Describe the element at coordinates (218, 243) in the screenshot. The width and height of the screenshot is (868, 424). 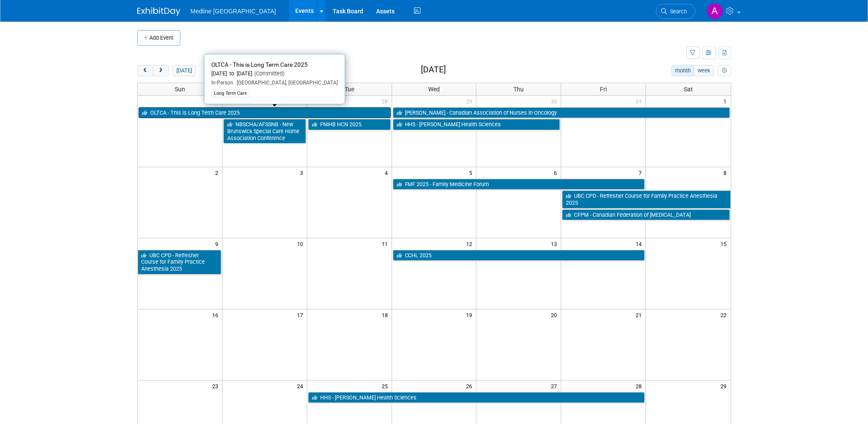
I see `span: 9` at that location.